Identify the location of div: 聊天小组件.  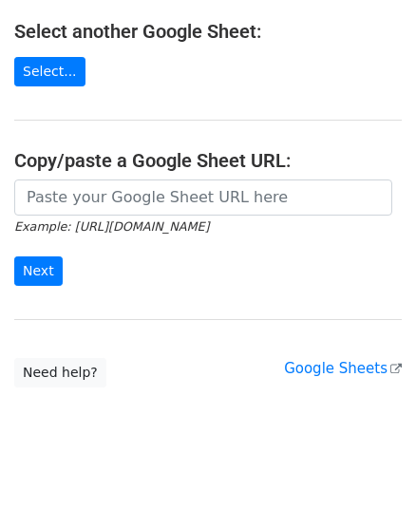
(369, 483).